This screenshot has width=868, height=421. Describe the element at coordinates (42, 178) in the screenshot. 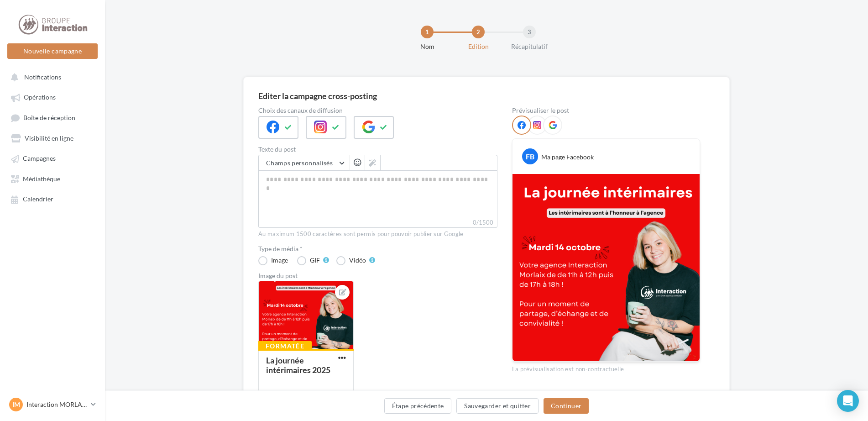

I see `span: Médiathèque` at that location.